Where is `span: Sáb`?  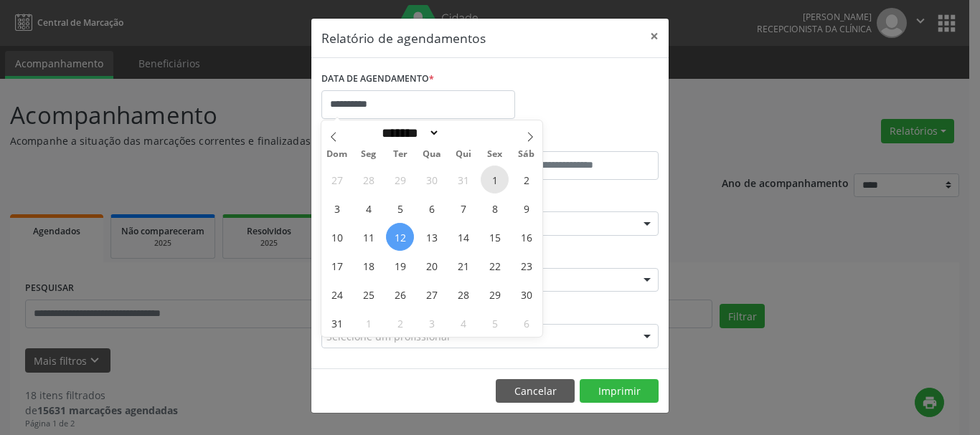
span: Sáb is located at coordinates (527, 154).